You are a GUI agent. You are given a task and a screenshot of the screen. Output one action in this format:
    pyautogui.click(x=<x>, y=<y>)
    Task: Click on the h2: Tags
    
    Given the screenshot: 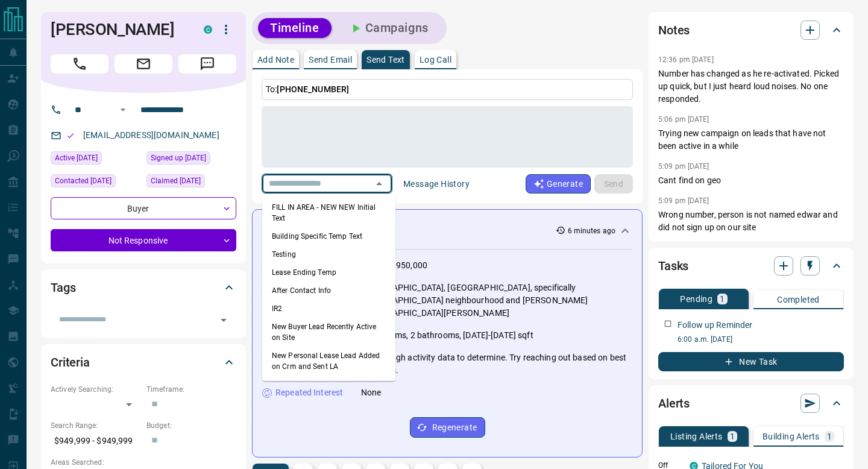 What is the action you would take?
    pyautogui.click(x=63, y=288)
    